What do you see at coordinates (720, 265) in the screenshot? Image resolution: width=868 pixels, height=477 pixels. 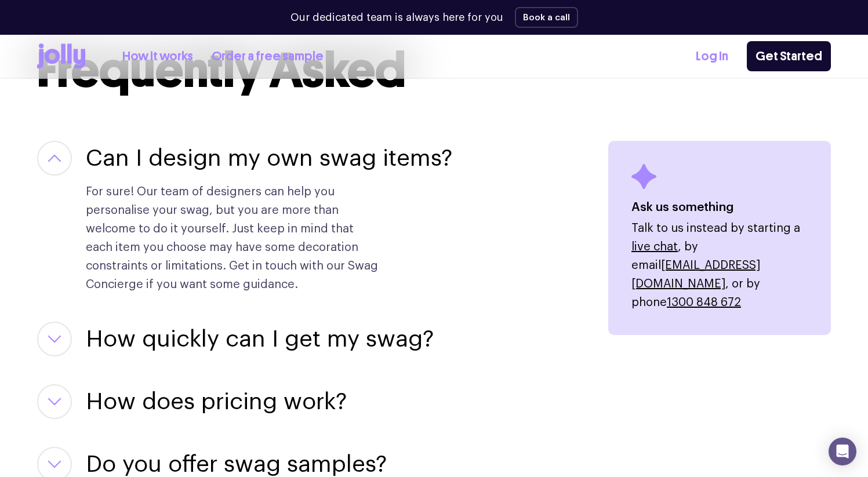 I see `p: Talk to us instead by starting a , by email , or by phone` at bounding box center [720, 265].